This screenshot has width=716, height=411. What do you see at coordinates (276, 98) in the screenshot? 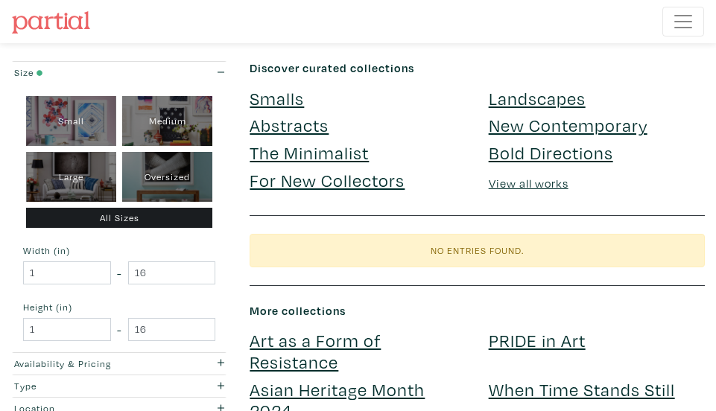
I see `a: Smalls` at bounding box center [276, 98].